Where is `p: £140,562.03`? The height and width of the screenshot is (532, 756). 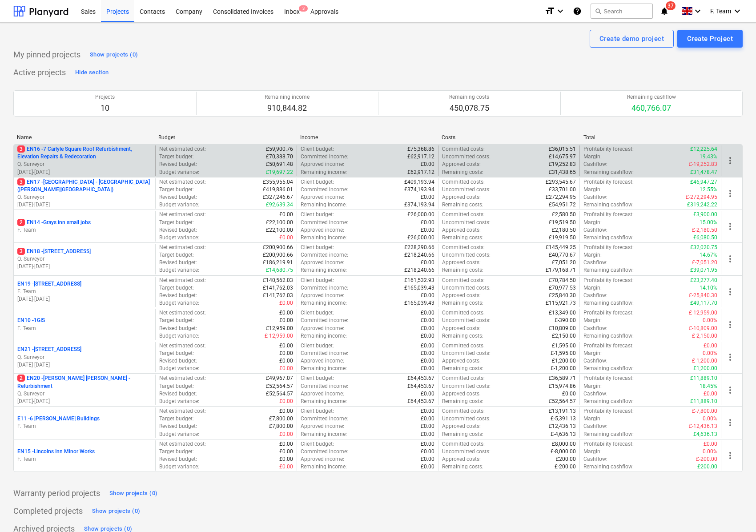 p: £140,562.03 is located at coordinates (278, 280).